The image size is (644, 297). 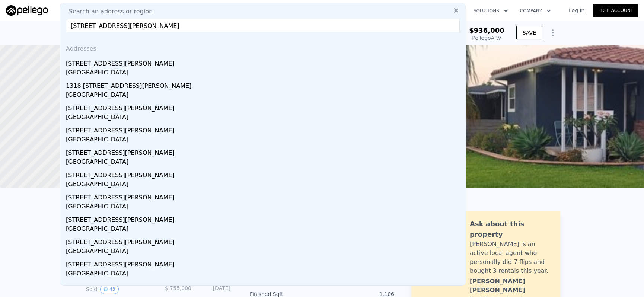 What do you see at coordinates (263, 26) in the screenshot?
I see `input: Enter an address, city, region, neighborhood or zip code` at bounding box center [263, 26].